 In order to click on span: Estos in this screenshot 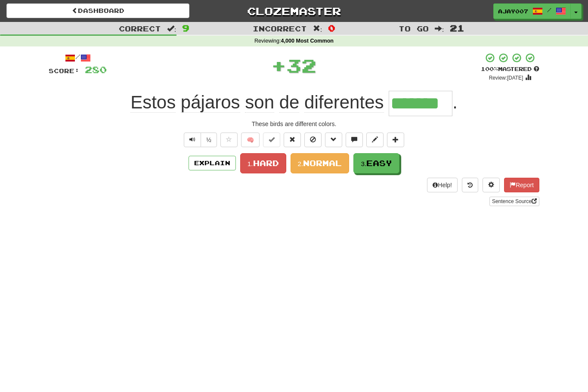, I will do `click(153, 103)`.